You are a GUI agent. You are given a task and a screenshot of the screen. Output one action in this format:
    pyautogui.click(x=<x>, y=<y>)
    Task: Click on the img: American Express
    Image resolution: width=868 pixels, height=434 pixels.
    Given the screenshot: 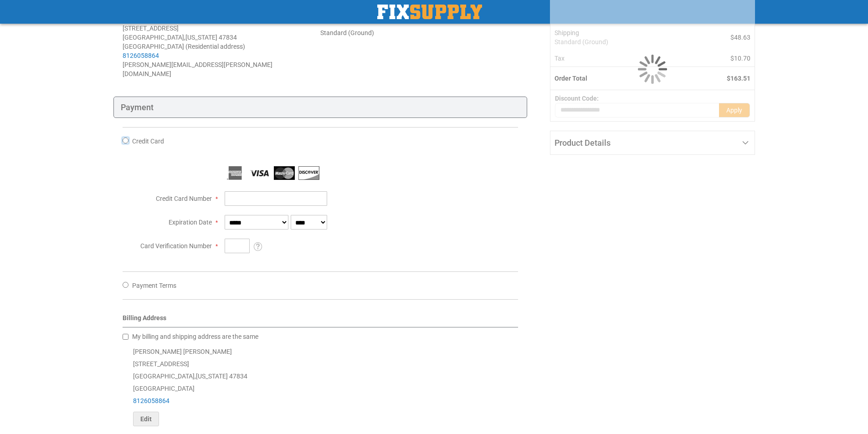 What is the action you would take?
    pyautogui.click(x=235, y=173)
    